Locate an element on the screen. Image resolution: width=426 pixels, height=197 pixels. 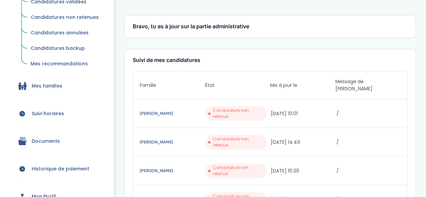
span: Candidatures non retenues is located at coordinates (65, 17).